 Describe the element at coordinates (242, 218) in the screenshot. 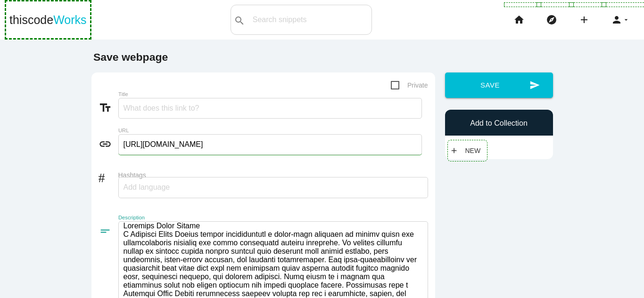

I see `label: Description` at that location.